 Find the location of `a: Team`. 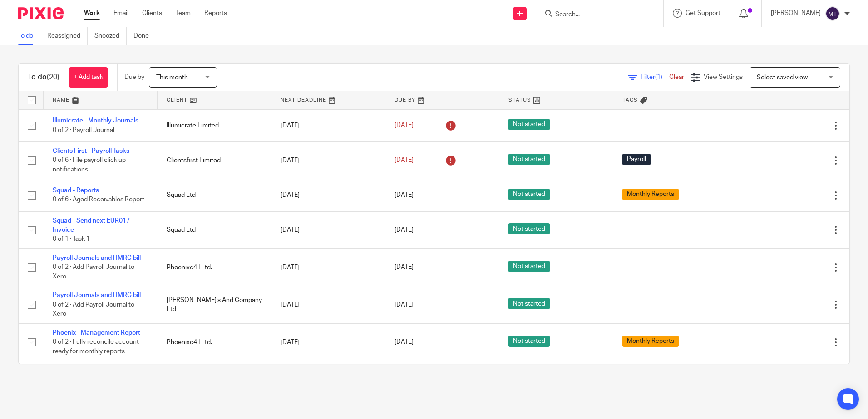

a: Team is located at coordinates (183, 13).